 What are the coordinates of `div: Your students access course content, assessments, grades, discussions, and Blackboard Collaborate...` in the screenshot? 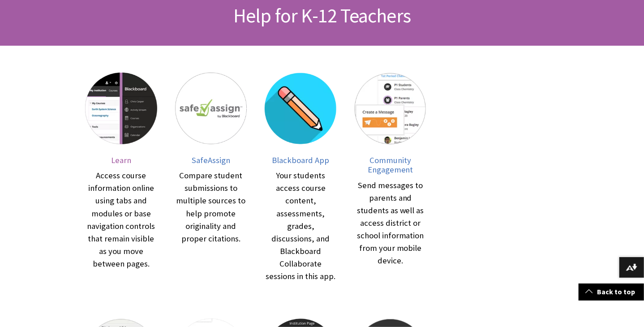 It's located at (301, 226).